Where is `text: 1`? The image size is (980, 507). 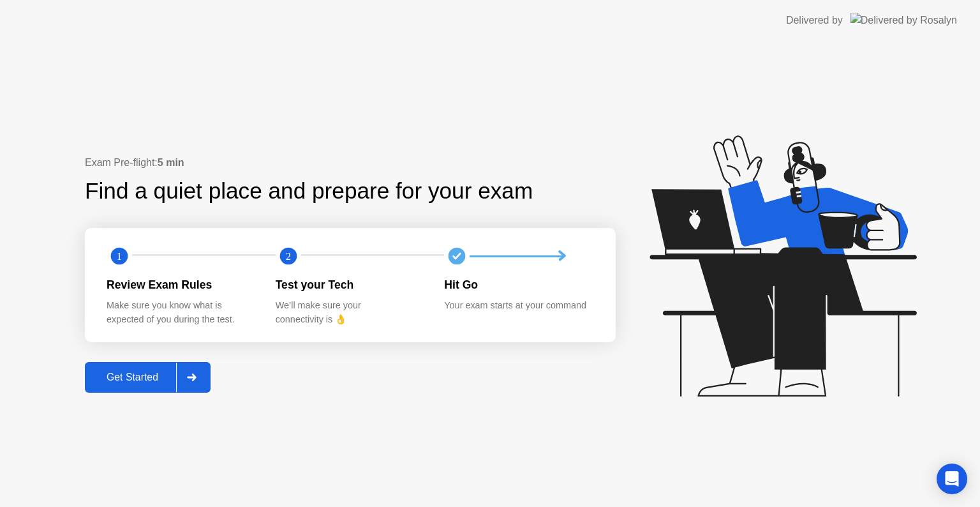
text: 1 is located at coordinates (119, 256).